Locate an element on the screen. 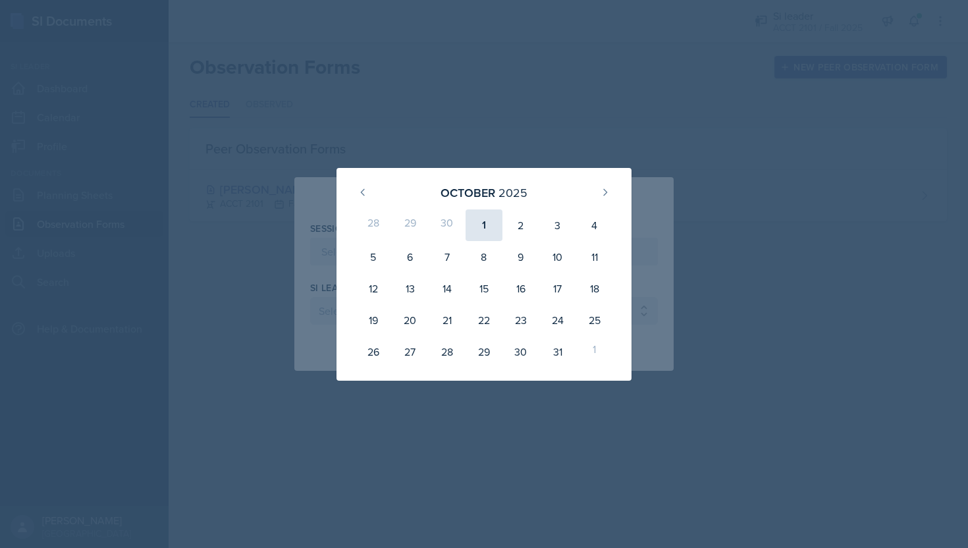 This screenshot has height=548, width=968. div: 15 is located at coordinates (484, 288).